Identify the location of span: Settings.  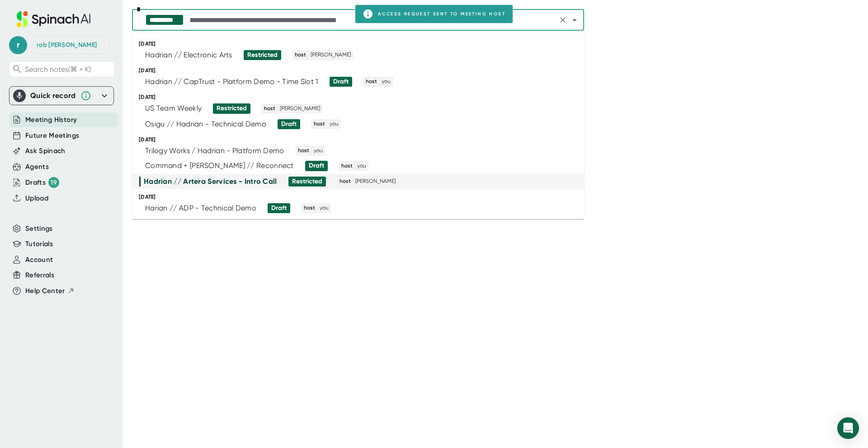
(39, 228).